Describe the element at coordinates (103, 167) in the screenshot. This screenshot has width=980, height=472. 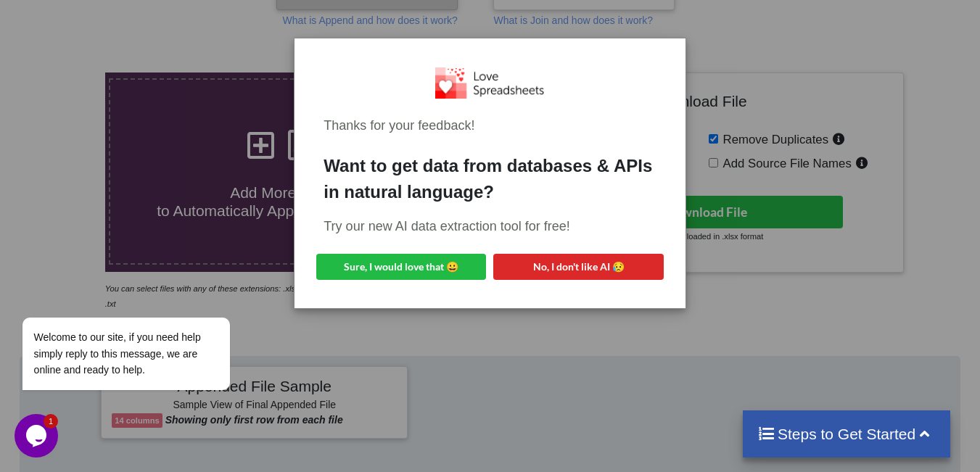
I see `span: Welcome to our site, if you need help simply reply to this message, we are online and ready to help.` at that location.